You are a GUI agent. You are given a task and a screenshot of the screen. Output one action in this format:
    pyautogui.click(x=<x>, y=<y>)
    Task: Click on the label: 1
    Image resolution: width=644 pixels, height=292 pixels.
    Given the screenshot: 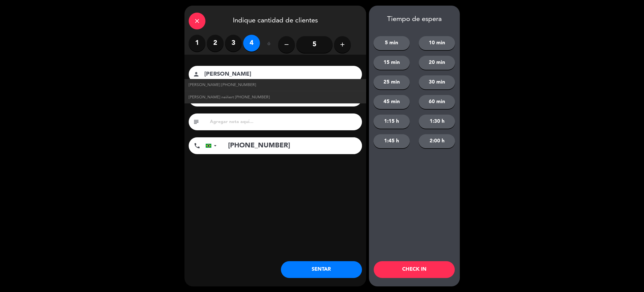 What is the action you would take?
    pyautogui.click(x=197, y=43)
    